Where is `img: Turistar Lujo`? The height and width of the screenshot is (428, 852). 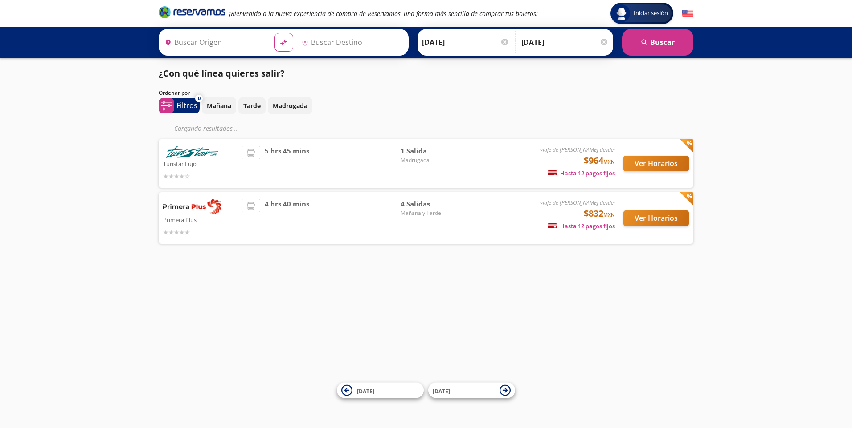 img: Turistar Lujo is located at coordinates (192, 152).